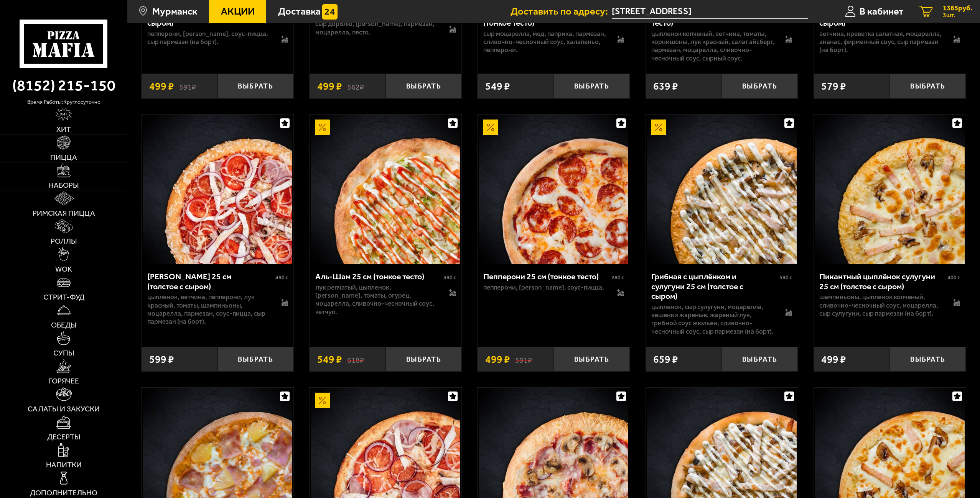  Describe the element at coordinates (238, 12) in the screenshot. I see `span: Акции` at that location.